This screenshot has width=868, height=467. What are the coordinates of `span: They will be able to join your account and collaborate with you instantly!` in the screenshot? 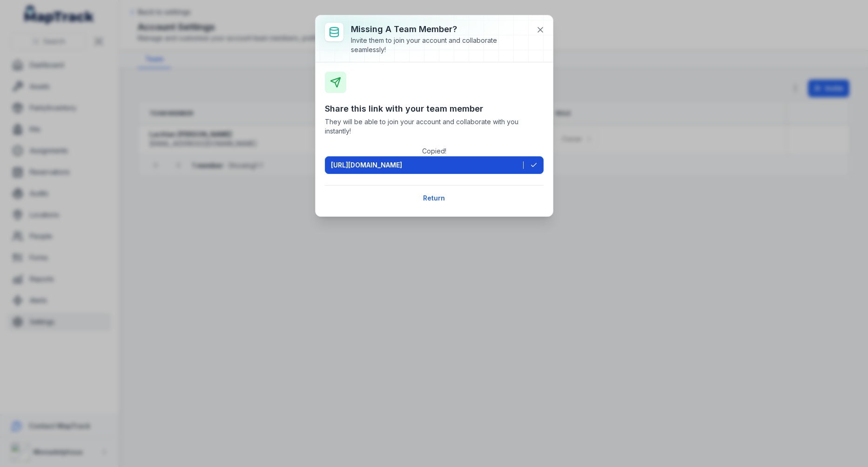 It's located at (434, 127).